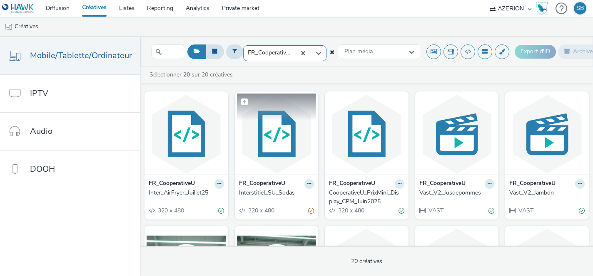 The height and width of the screenshot is (276, 593). What do you see at coordinates (168, 52) in the screenshot?
I see `input: Rechercher...` at bounding box center [168, 52].